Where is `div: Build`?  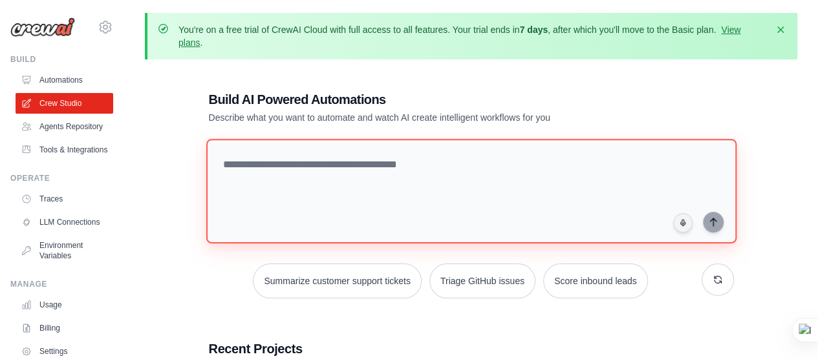 div: Build is located at coordinates (61, 59).